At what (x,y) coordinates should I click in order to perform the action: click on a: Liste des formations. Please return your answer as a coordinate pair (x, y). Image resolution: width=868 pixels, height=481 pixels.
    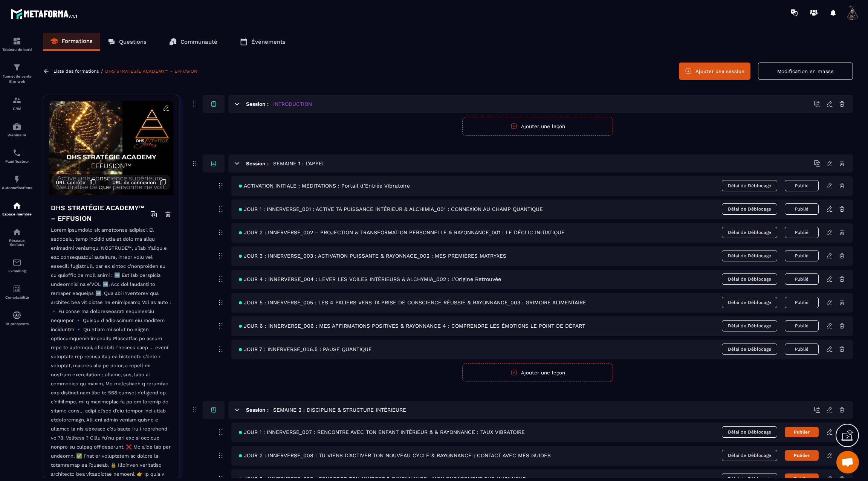
    Looking at the image, I should click on (76, 71).